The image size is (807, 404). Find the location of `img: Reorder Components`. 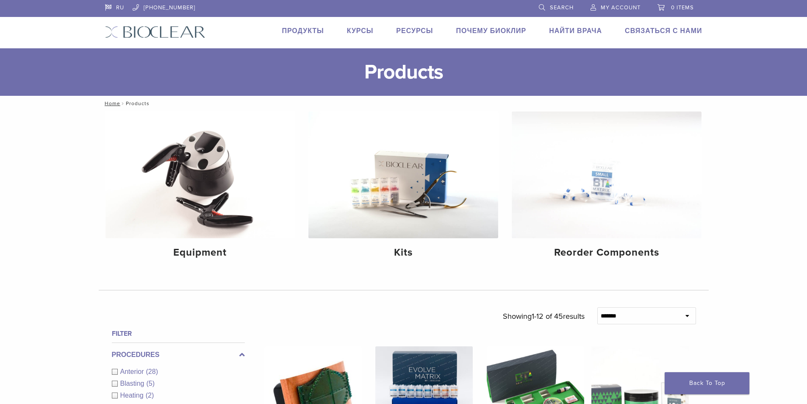

img: Reorder Components is located at coordinates (607, 174).